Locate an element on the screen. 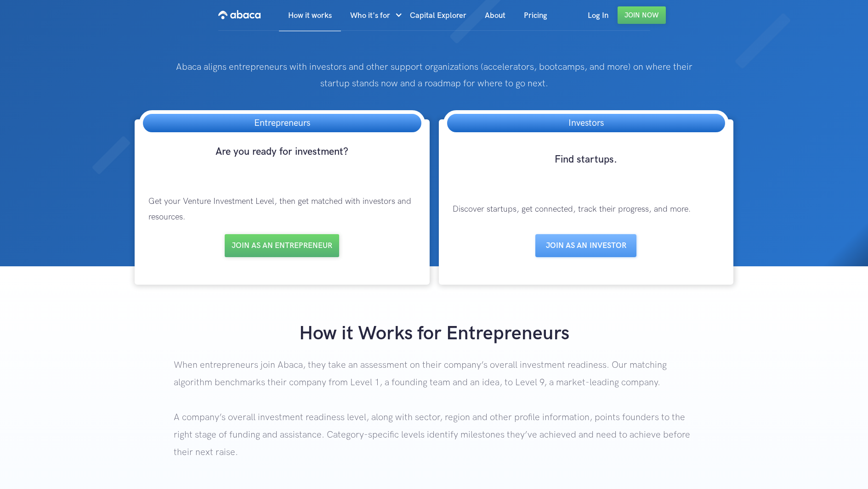 This screenshot has height=489, width=868. p: Discover startups, get connected, track their progress, and more. is located at coordinates (585, 209).